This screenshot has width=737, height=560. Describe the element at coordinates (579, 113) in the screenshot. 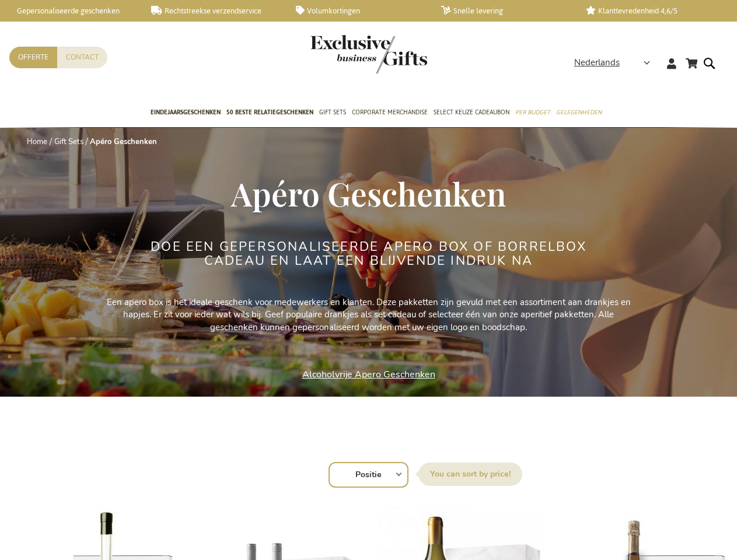

I see `a: Gelegenheden` at that location.